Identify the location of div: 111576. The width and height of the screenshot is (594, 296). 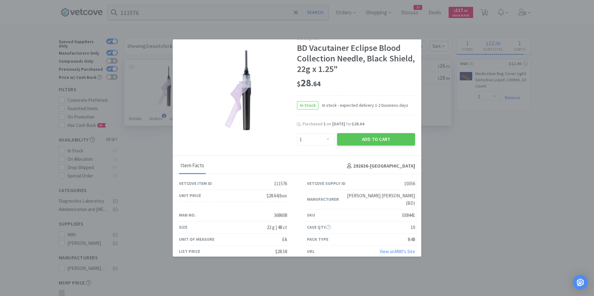
(281, 184).